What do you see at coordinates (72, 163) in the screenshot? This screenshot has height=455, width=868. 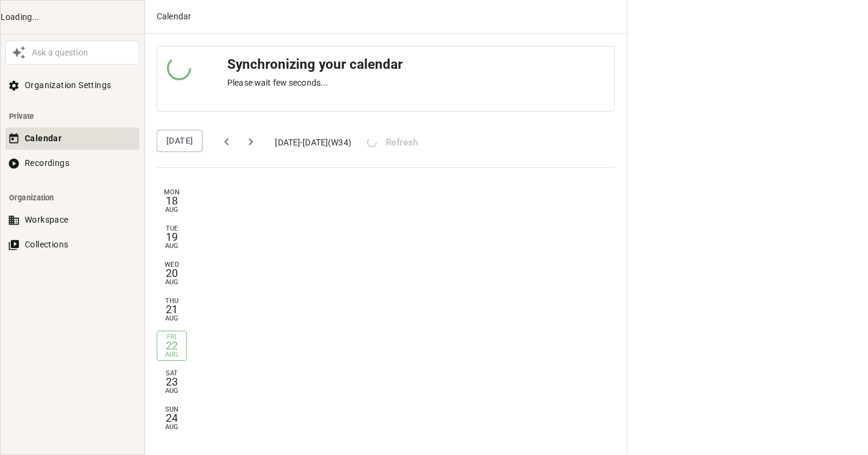 I see `a: Recordings` at bounding box center [72, 163].